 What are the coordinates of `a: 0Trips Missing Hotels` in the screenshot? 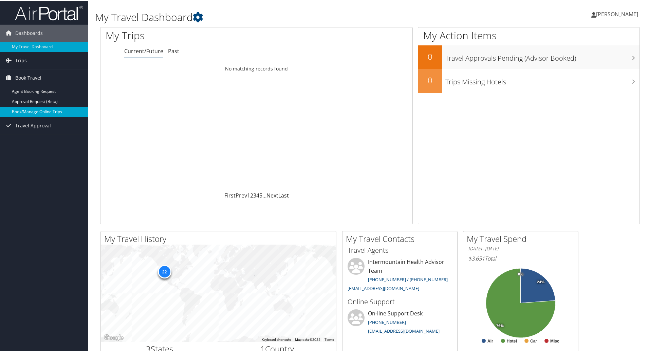 It's located at (529, 80).